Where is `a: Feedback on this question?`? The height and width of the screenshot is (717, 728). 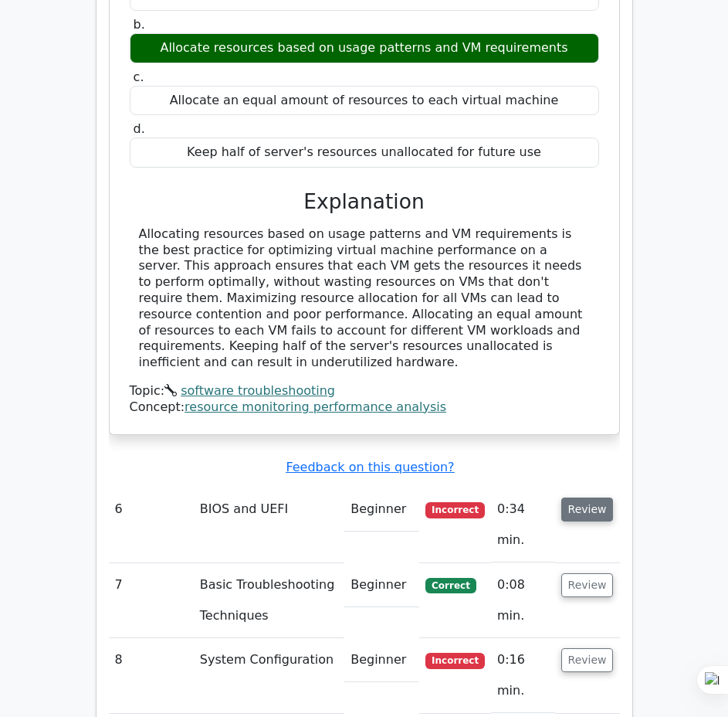 a: Feedback on this question? is located at coordinates (370, 466).